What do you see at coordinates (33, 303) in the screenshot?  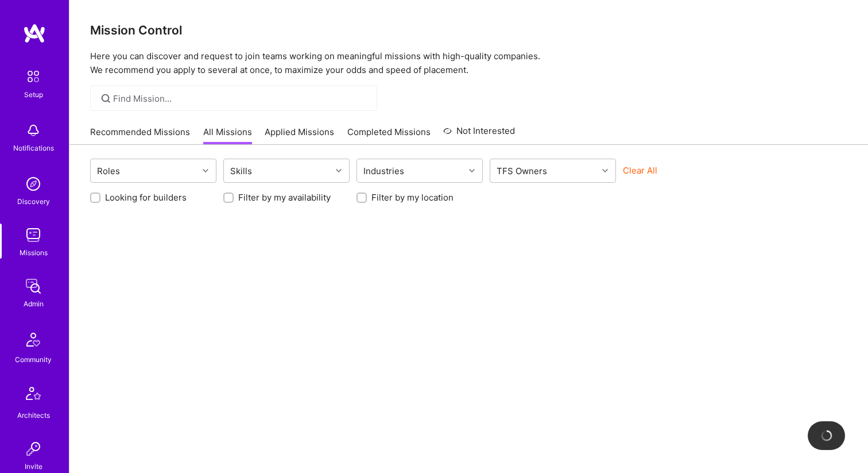 I see `div: Admin` at bounding box center [33, 303].